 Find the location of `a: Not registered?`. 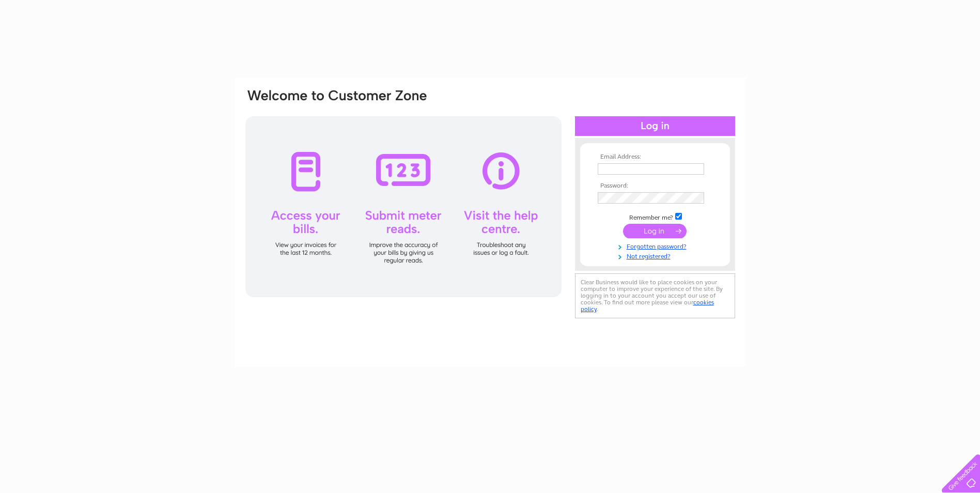

a: Not registered? is located at coordinates (656, 256).